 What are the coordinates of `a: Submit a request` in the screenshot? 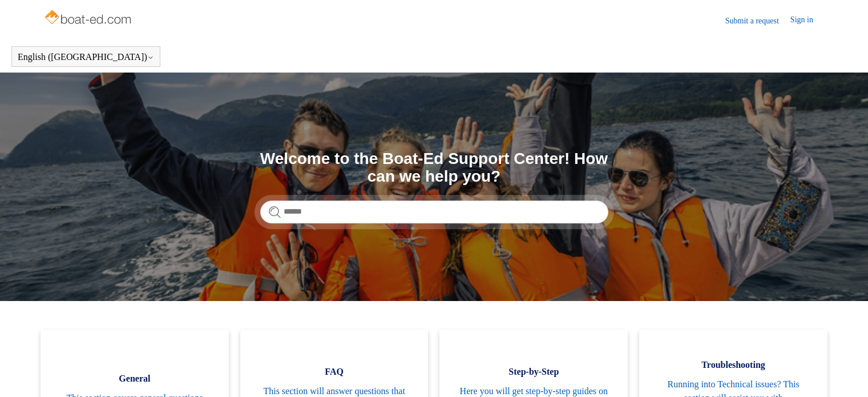 It's located at (758, 21).